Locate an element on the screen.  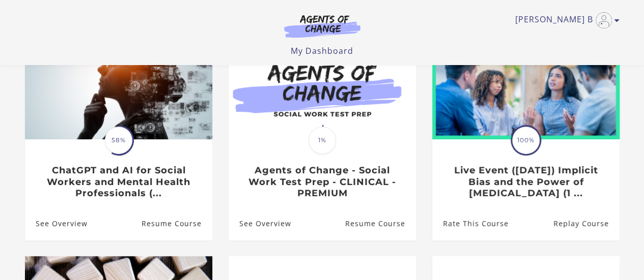
a: Agents of Change - Social Work Test Prep - CLINICAL - PREMIUM: See Overview is located at coordinates (259, 224).